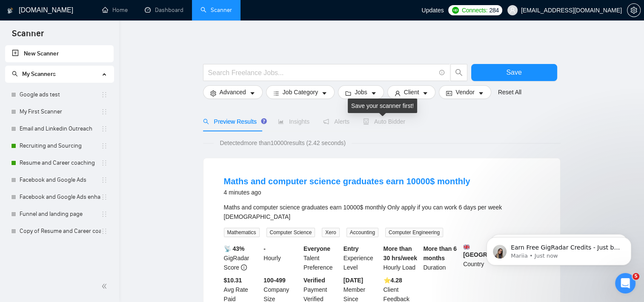  Describe the element at coordinates (233, 92) in the screenshot. I see `button: settingAdvancedcaret-down` at that location.